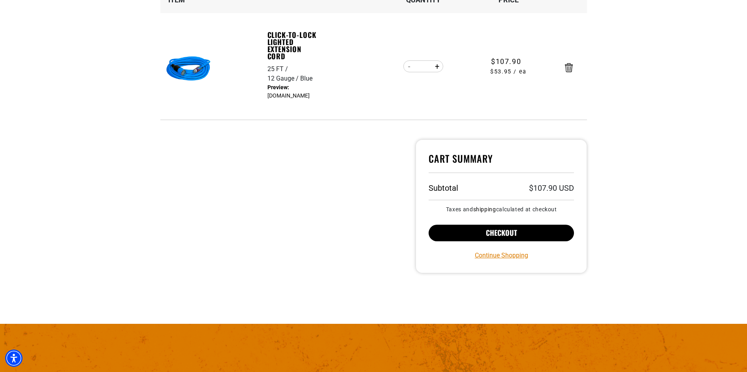 The image size is (747, 372). I want to click on input: Quantity for Click-to-Lock Lighted Extension Cord, so click(423, 66).